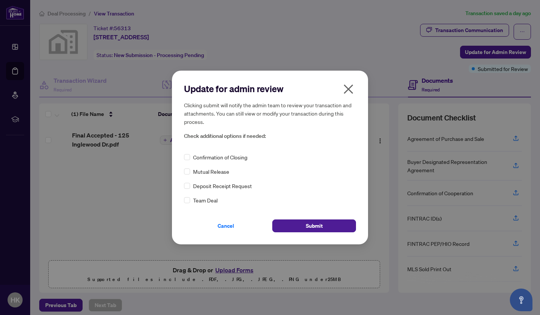  Describe the element at coordinates (226, 226) in the screenshot. I see `button: Cancel` at that location.